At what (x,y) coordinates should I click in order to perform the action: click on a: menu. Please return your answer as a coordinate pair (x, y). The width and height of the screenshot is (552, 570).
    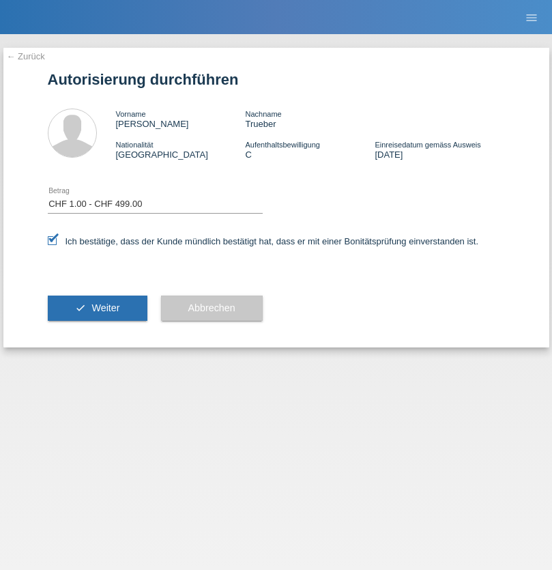
    Looking at the image, I should click on (532, 17).